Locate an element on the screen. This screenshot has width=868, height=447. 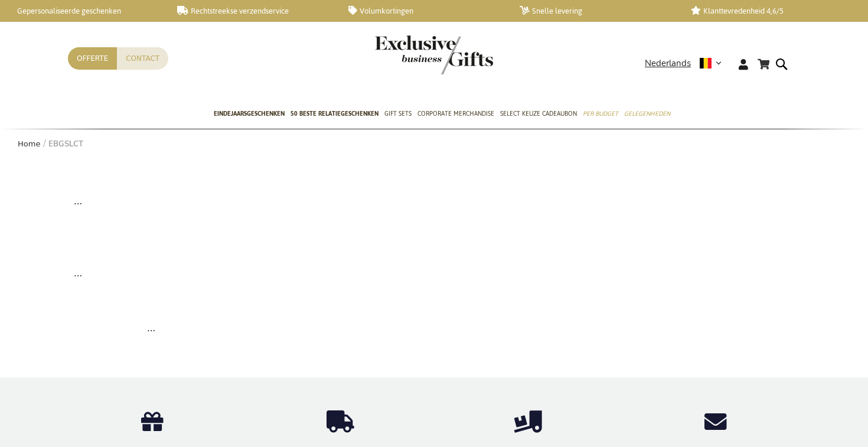
a: Gepersonaliseerde geschenken is located at coordinates (82, 10).